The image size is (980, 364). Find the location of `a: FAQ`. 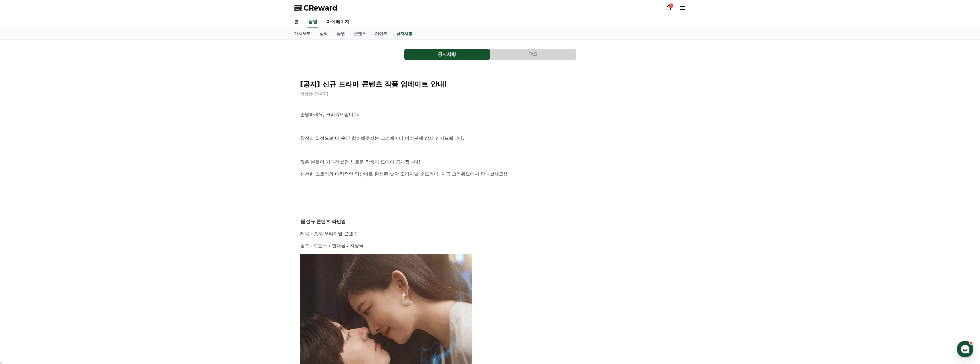

a: FAQ is located at coordinates (533, 54).